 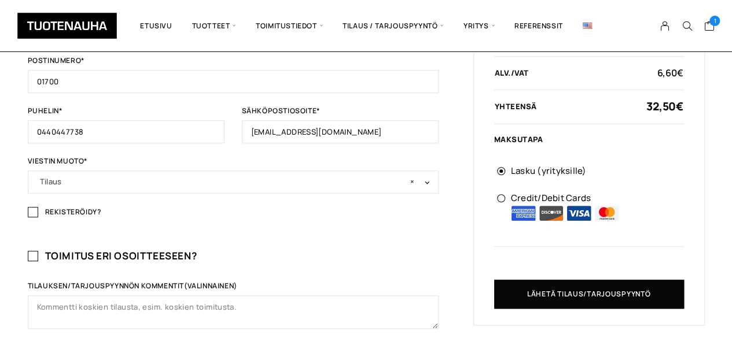 What do you see at coordinates (479, 25) in the screenshot?
I see `span: Yritys` at bounding box center [479, 25].